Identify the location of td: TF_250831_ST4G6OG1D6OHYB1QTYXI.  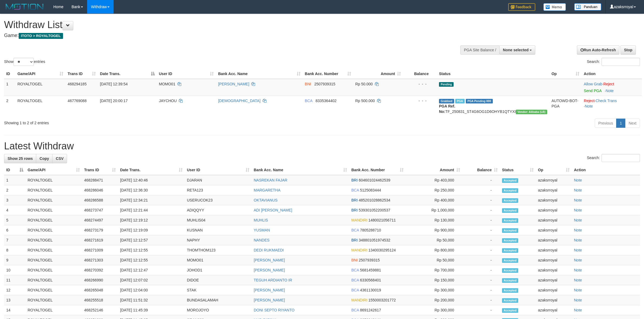
(493, 106).